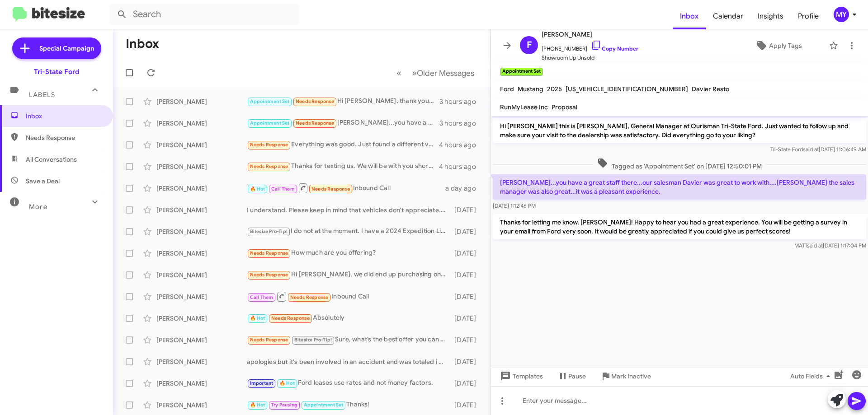  What do you see at coordinates (51, 160) in the screenshot?
I see `span: All Conversations` at bounding box center [51, 160].